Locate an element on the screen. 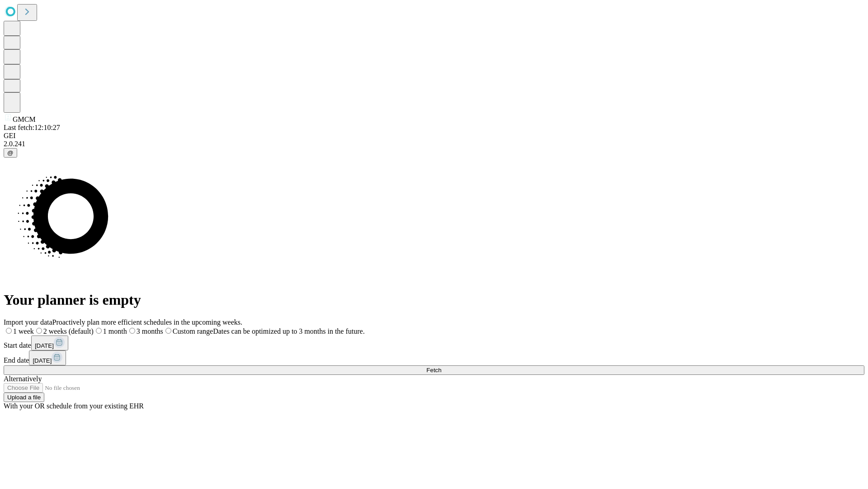 This screenshot has width=868, height=489. h1: Your planner is empty is located at coordinates (434, 299).